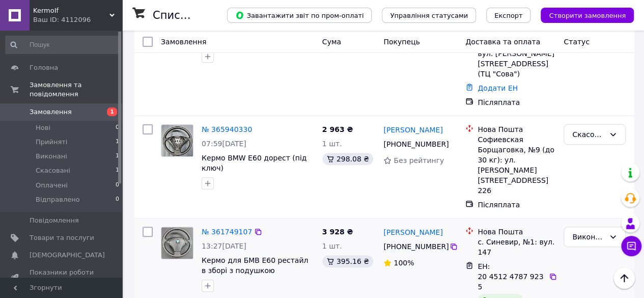 The height and width of the screenshot is (298, 644). Describe the element at coordinates (624, 278) in the screenshot. I see `button: Наверх` at that location.